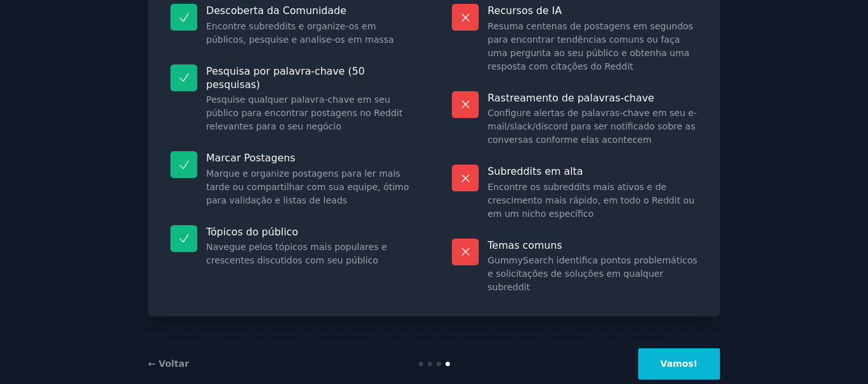  Describe the element at coordinates (252, 232) in the screenshot. I see `font: Tópicos do público` at that location.